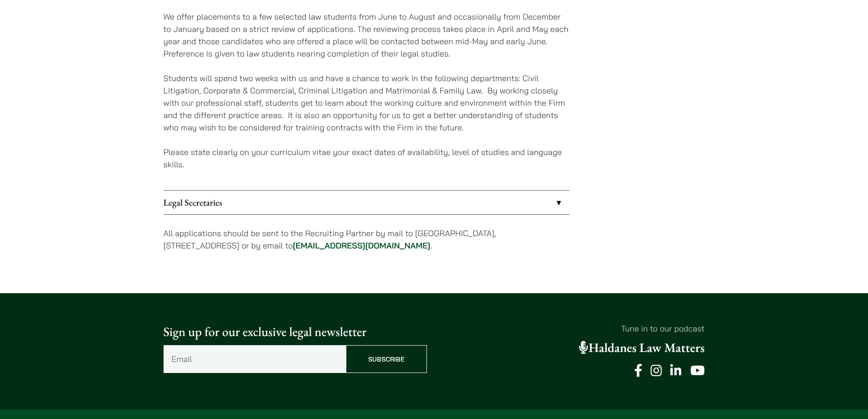  What do you see at coordinates (366, 35) in the screenshot?
I see `p: We offer placements to a few selected law students from June to August and occasionally from Dece...` at bounding box center [366, 35].